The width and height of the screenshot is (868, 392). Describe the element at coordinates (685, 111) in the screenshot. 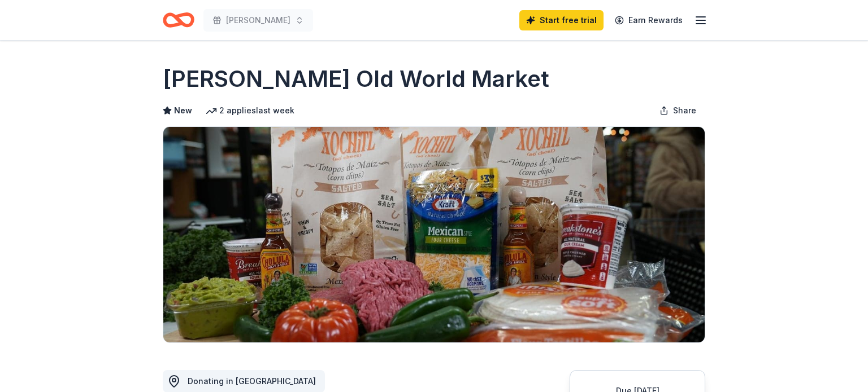

I see `span: Share` at that location.